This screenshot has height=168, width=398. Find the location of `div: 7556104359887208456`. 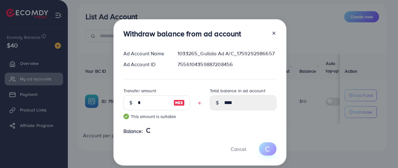

div: 7556104359887208456 is located at coordinates (227, 64).